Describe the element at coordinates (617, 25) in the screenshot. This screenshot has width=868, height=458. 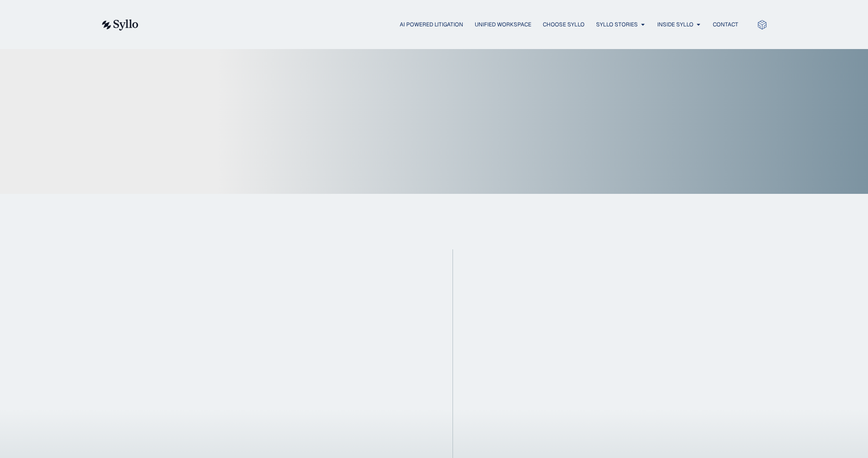
I see `span: Syllo Stories` at that location.